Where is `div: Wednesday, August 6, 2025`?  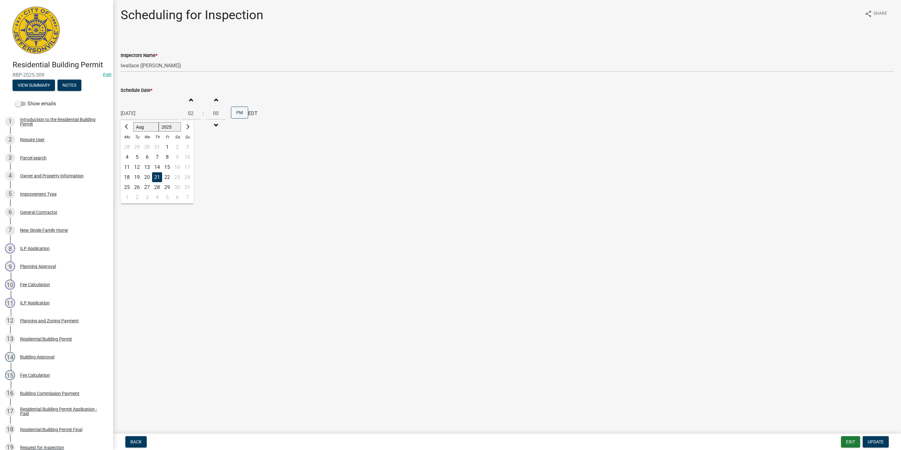
div: Wednesday, August 6, 2025 is located at coordinates (147, 157).